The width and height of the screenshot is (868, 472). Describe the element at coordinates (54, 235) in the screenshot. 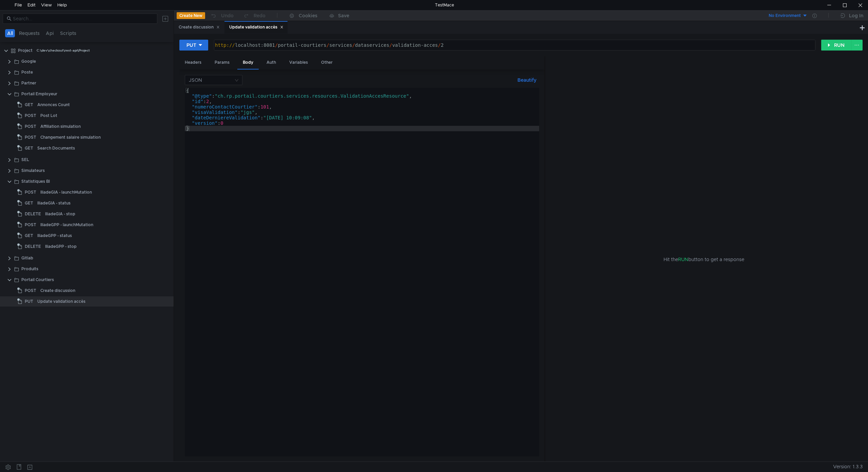

I see `div: IliadeGPP - status` at that location.